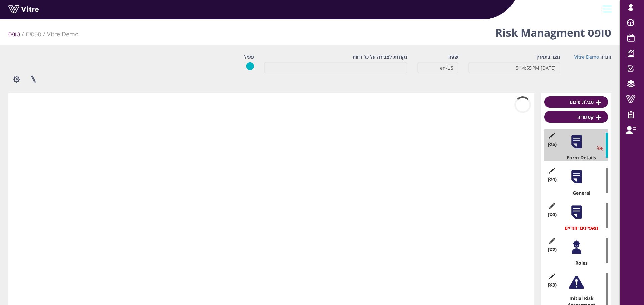  I want to click on a: טבלת סיכום, so click(576, 102).